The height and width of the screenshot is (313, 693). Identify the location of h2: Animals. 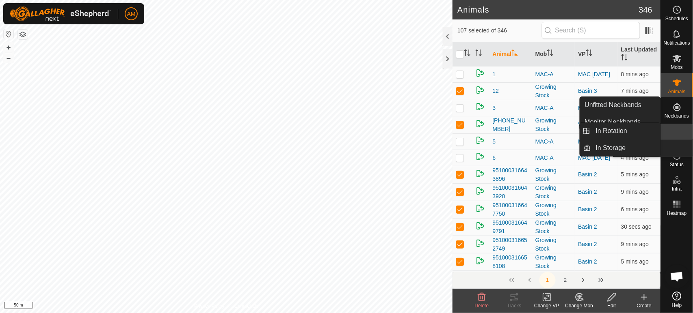
(548, 10).